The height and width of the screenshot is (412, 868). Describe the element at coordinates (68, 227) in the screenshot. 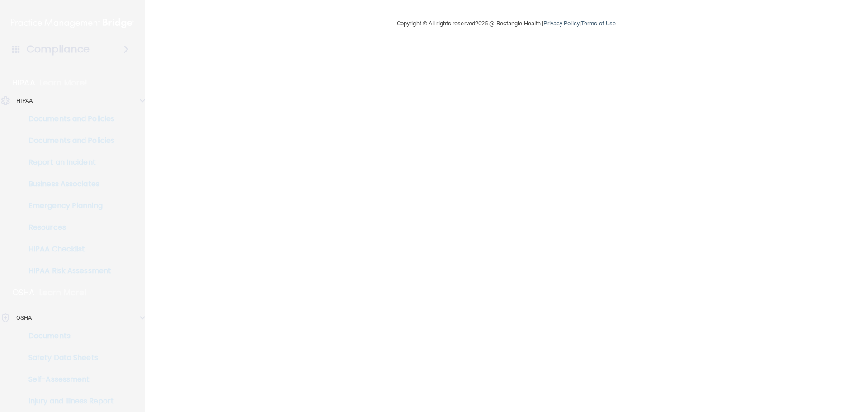

I see `p: Resources` at that location.